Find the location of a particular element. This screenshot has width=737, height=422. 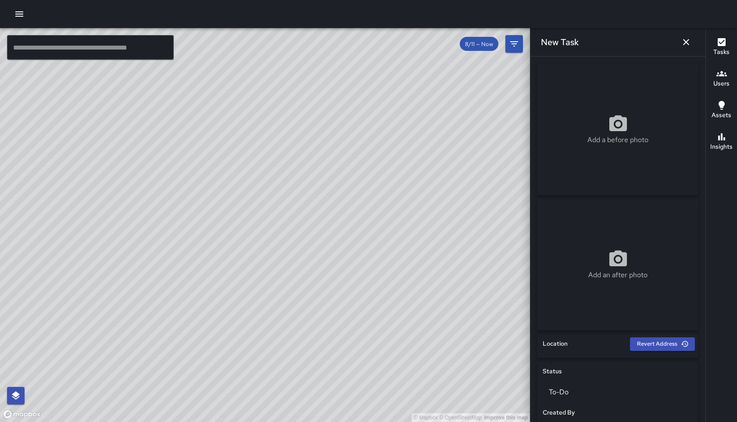

h6: Location is located at coordinates (555, 344).